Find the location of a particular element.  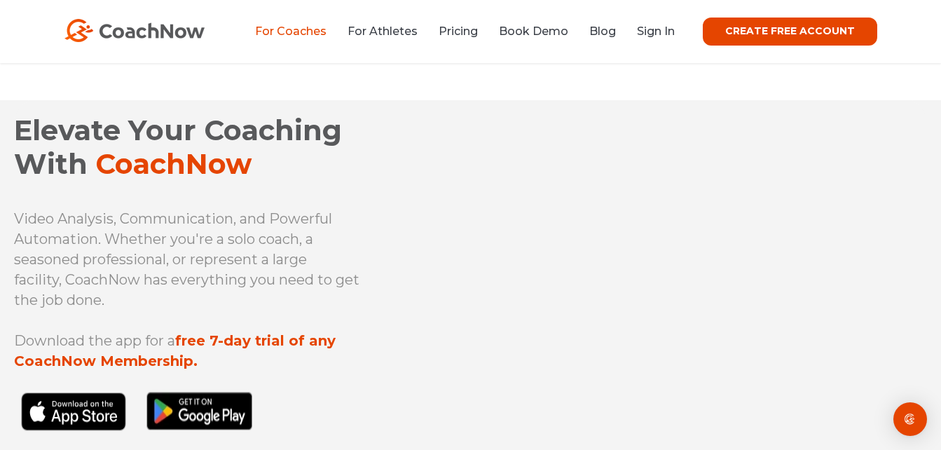

img: CoachNow Logo is located at coordinates (134, 30).